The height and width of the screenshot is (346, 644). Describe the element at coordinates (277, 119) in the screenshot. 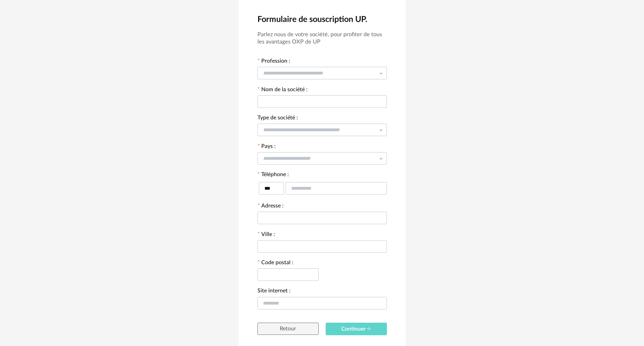

I see `label: Type de société :` at that location.